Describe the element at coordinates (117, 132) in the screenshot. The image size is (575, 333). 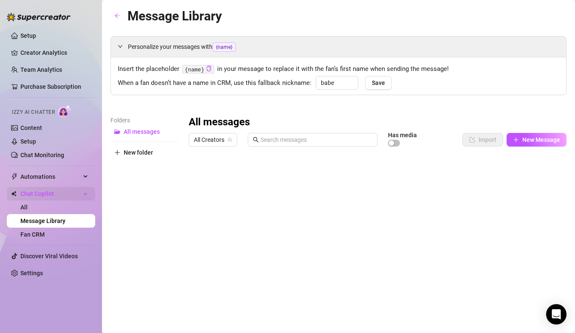
I see `span: folder-open` at that location.